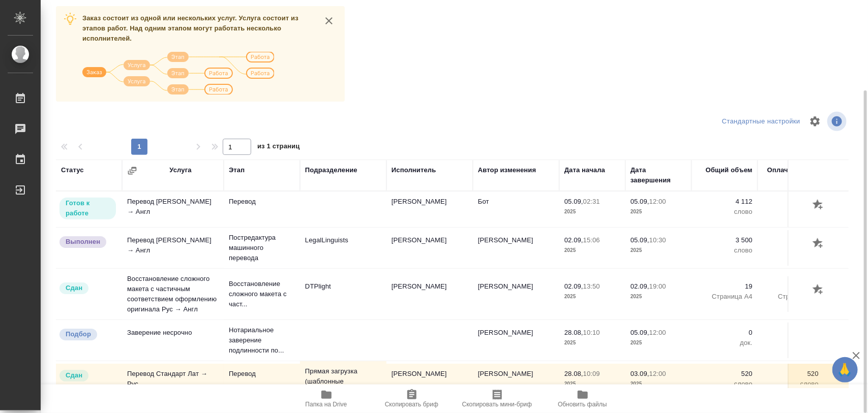 This screenshot has height=413, width=868. Describe the element at coordinates (262, 248) in the screenshot. I see `p: Постредактура машинного перевода` at that location.